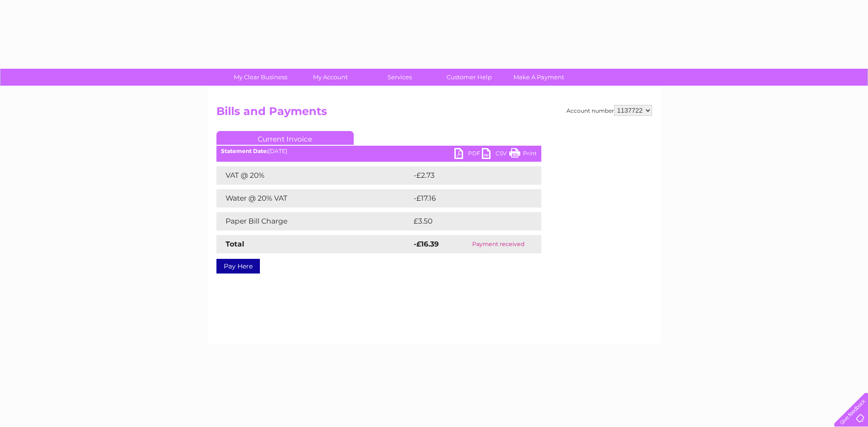 The image size is (868, 427). Describe the element at coordinates (498, 244) in the screenshot. I see `td: Payment received` at that location.